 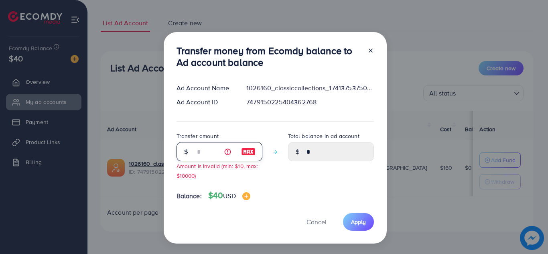 What do you see at coordinates (218, 171) in the screenshot?
I see `small: Amount is invalid (min: $10, max: $10000)` at bounding box center [218, 171].